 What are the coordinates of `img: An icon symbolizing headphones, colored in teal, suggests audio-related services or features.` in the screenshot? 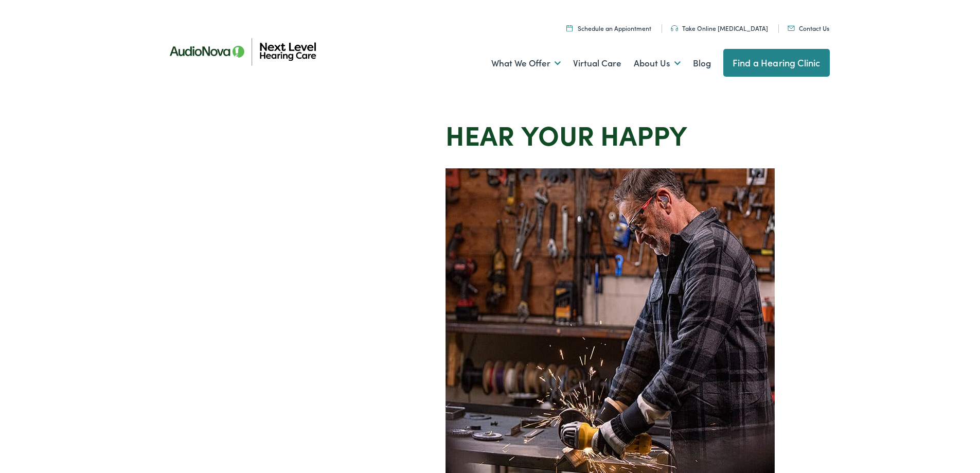 It's located at (674, 29).